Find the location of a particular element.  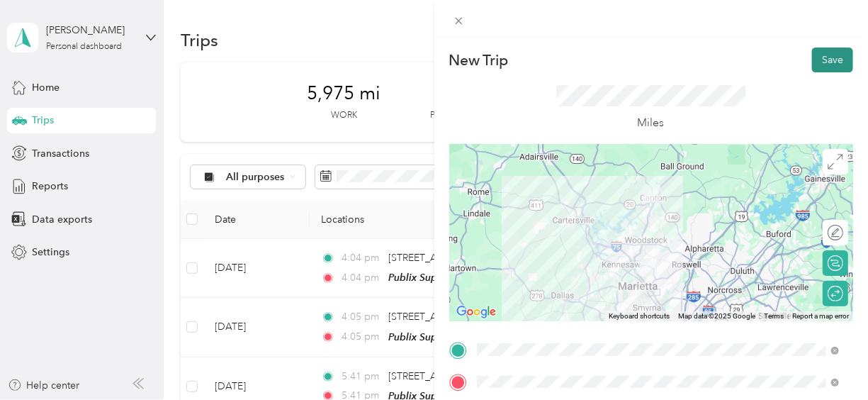

button: Save is located at coordinates (833, 60).